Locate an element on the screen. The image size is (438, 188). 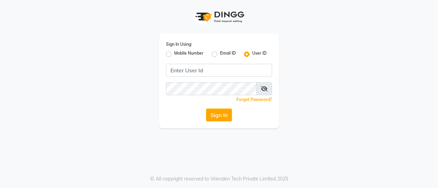
a: Forgot Password? is located at coordinates (254, 100).